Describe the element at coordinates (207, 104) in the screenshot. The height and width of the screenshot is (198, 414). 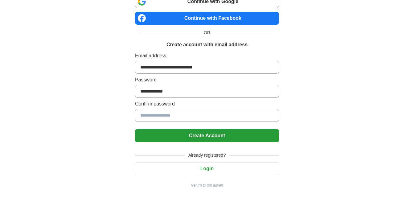
I see `label: Confirm password` at that location.